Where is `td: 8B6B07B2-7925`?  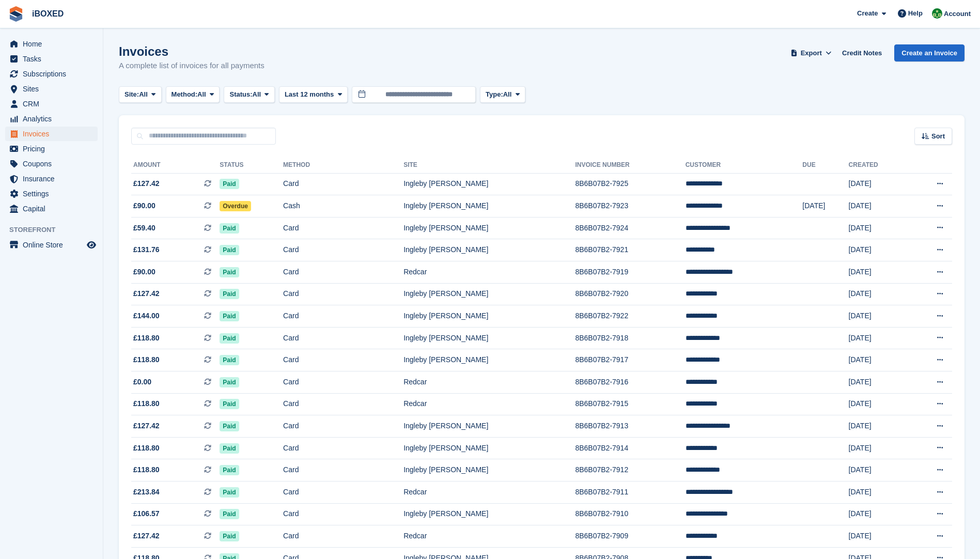 td: 8B6B07B2-7925 is located at coordinates (630, 184).